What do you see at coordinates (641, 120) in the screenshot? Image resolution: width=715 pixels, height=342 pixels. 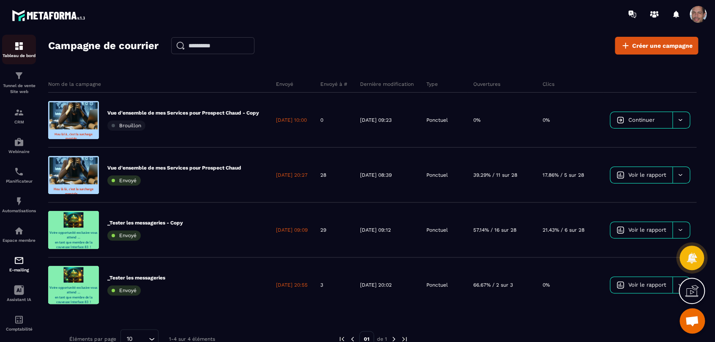 I see `a: Continuer` at bounding box center [641, 120].